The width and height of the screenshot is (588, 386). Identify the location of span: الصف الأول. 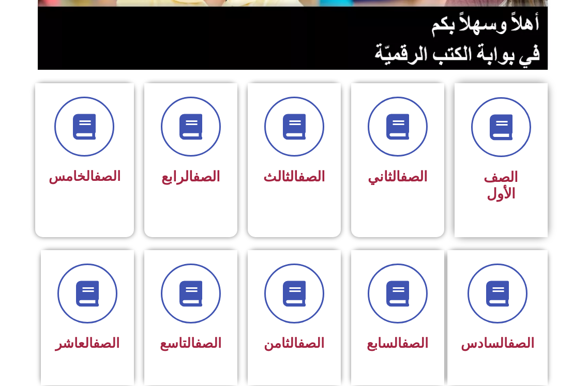
(501, 186).